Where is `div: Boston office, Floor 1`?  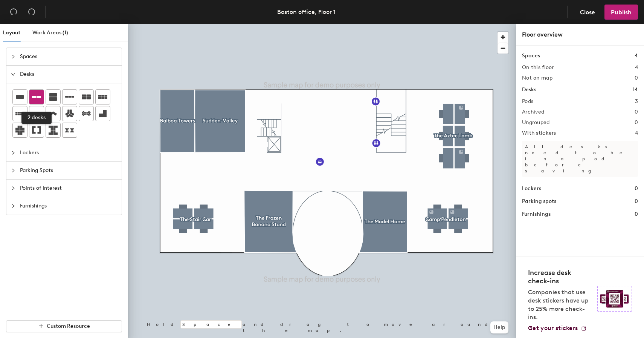
div: Boston office, Floor 1 is located at coordinates (306, 11).